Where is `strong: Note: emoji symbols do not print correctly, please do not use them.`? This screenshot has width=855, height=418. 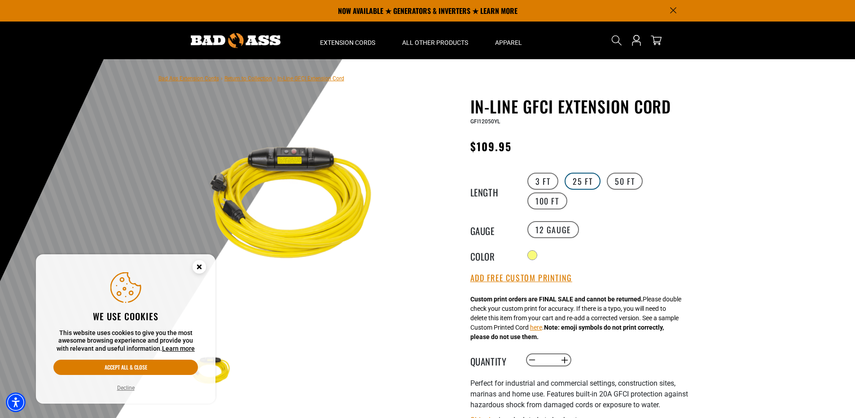 strong: Note: emoji symbols do not print correctly, please do not use them. is located at coordinates (567, 332).